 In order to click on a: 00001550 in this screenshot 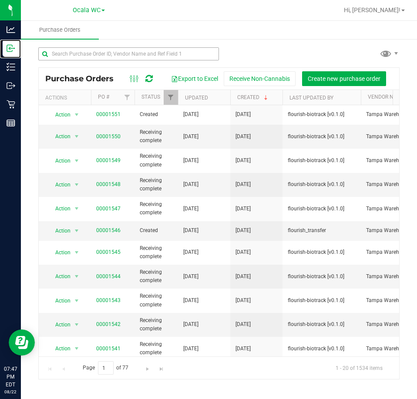, I will do `click(108, 137)`.